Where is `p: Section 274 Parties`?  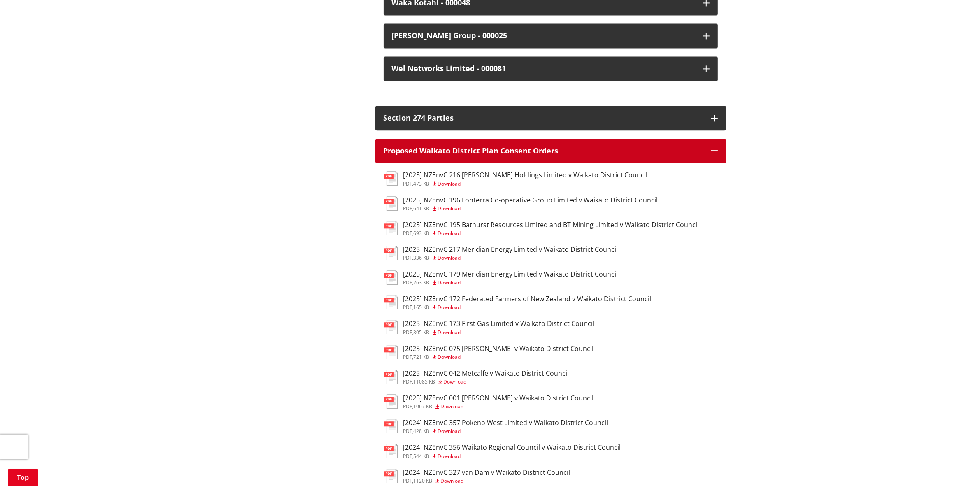 p: Section 274 Parties is located at coordinates (543, 118).